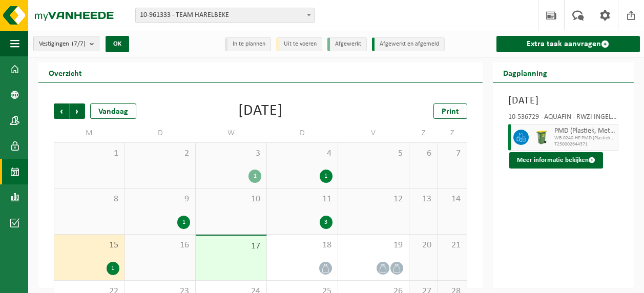 The image size is (644, 293). Describe the element at coordinates (89, 200) in the screenshot. I see `span: 8` at that location.